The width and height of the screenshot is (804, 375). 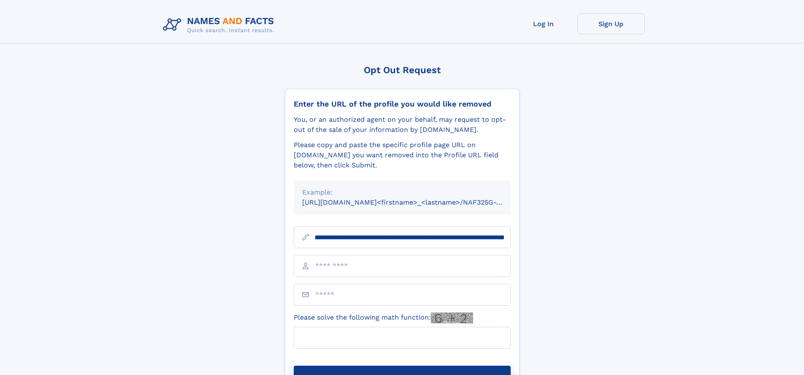 What do you see at coordinates (402, 104) in the screenshot?
I see `div: Enter the URL of the profile you would like removed` at bounding box center [402, 104].